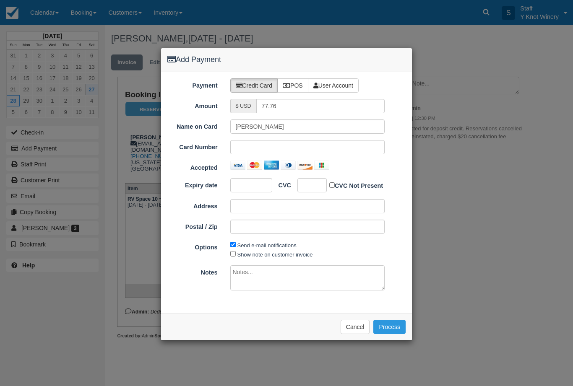 This screenshot has width=573, height=386. What do you see at coordinates (243, 106) in the screenshot?
I see `small: $ USD` at bounding box center [243, 106].